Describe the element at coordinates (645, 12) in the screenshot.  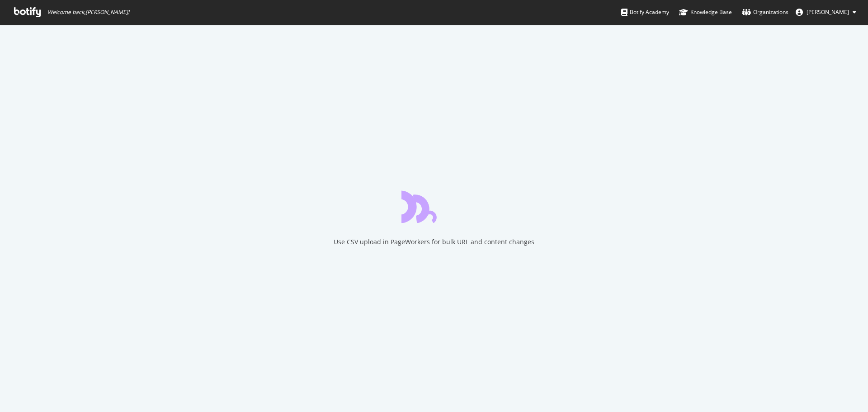
I see `div: Botify Academy` at that location.